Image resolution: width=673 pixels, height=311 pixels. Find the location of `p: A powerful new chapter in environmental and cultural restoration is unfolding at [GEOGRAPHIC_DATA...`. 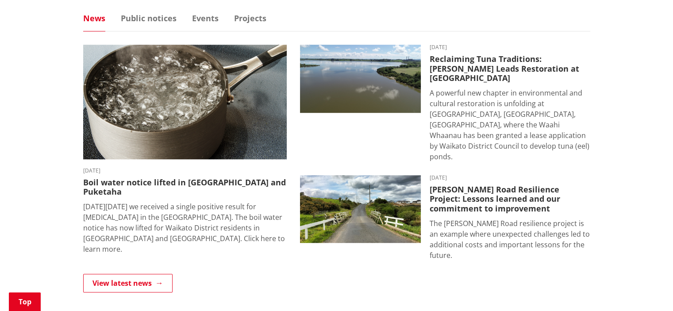

p: A powerful new chapter in environmental and cultural restoration is unfolding at [GEOGRAPHIC_DATA... is located at coordinates (510, 125).